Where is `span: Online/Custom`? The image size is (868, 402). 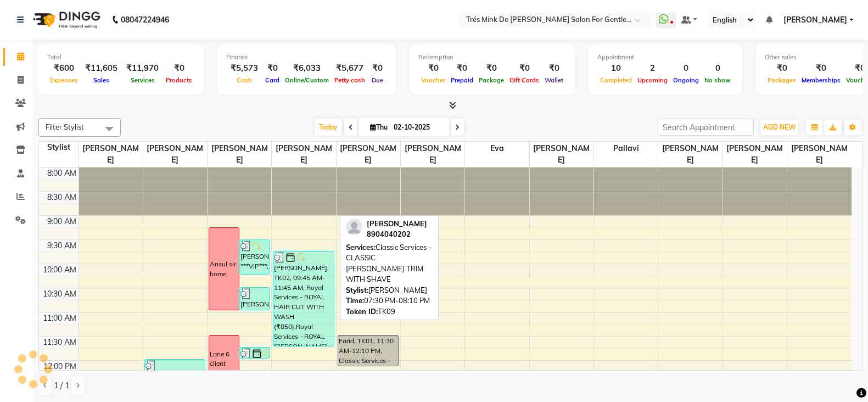
span: Online/Custom is located at coordinates (307, 80).